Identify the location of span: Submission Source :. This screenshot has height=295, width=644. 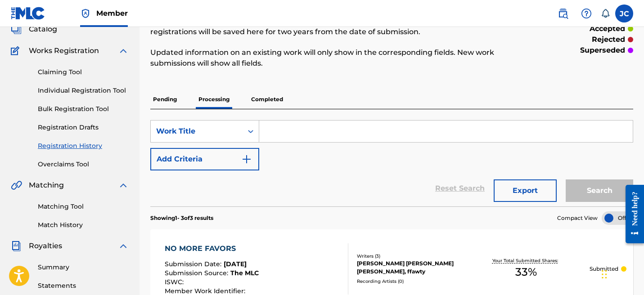
(198, 273).